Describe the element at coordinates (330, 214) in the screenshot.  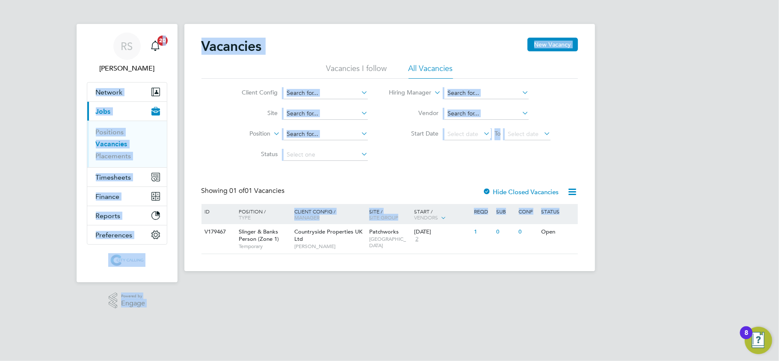
I see `div: Client Config /` at that location.